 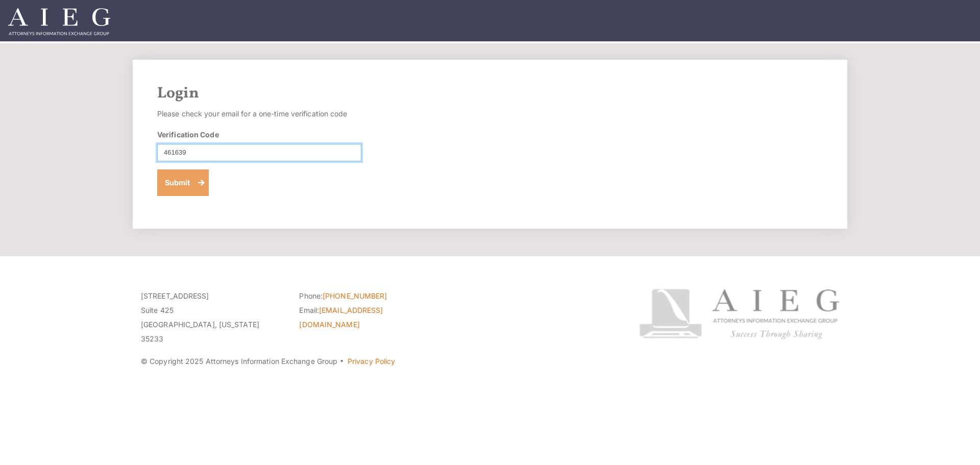 What do you see at coordinates (188, 134) in the screenshot?
I see `label: Verification Code` at bounding box center [188, 134].